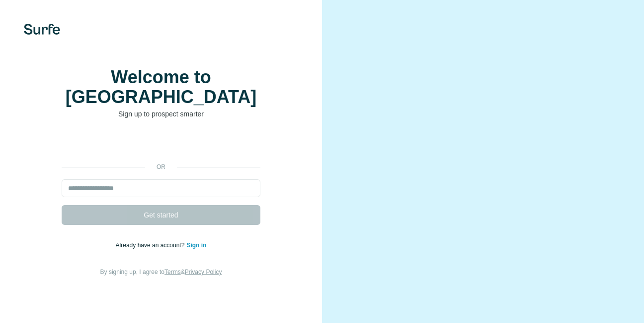 This screenshot has width=644, height=323. I want to click on a: Sign in, so click(196, 245).